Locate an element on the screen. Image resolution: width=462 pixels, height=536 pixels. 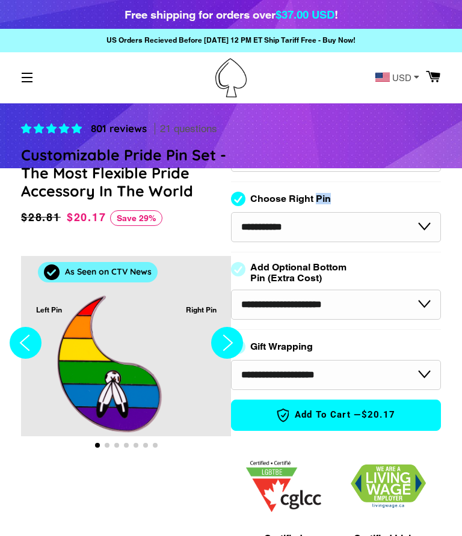
span: Save 29% is located at coordinates (136, 218).